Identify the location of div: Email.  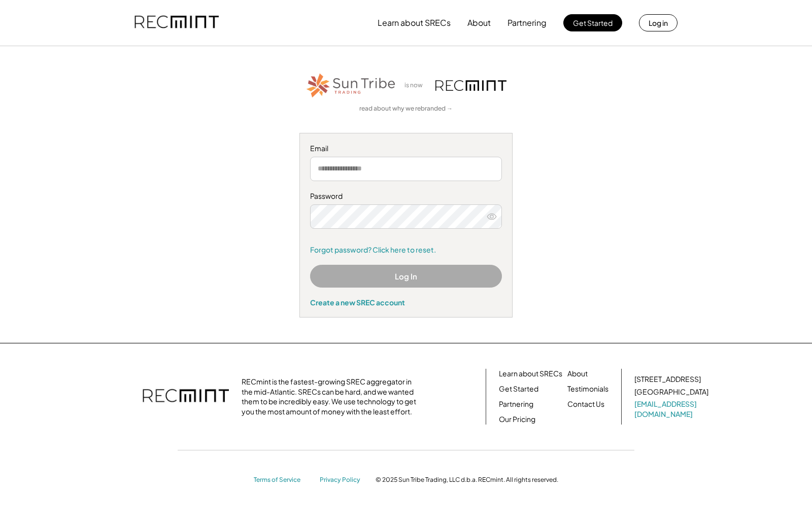
(406, 149).